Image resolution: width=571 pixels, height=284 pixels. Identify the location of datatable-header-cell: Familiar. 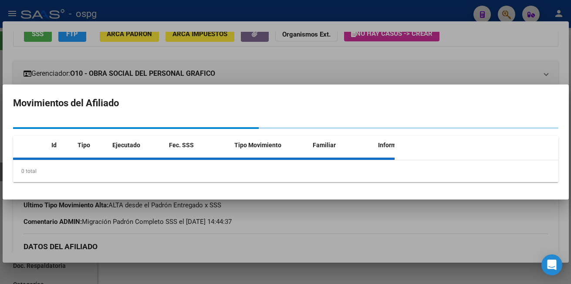
(342, 145).